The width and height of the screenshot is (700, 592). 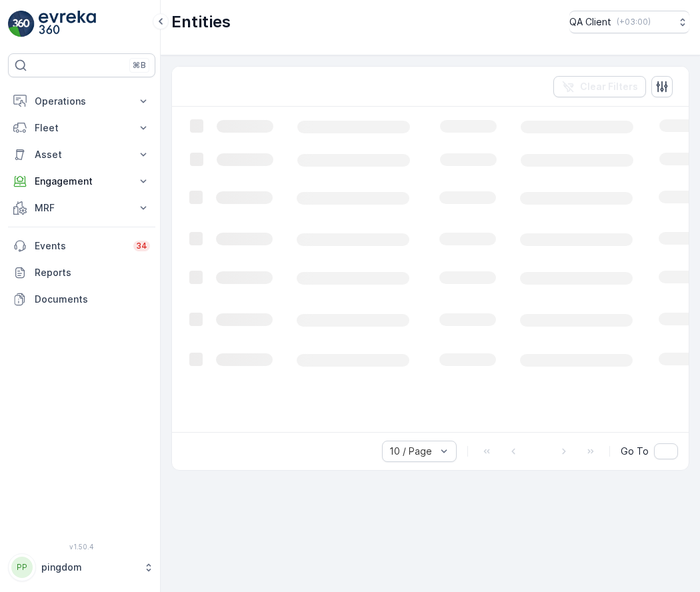 What do you see at coordinates (81, 547) in the screenshot?
I see `span: v 1.50.4` at bounding box center [81, 547].